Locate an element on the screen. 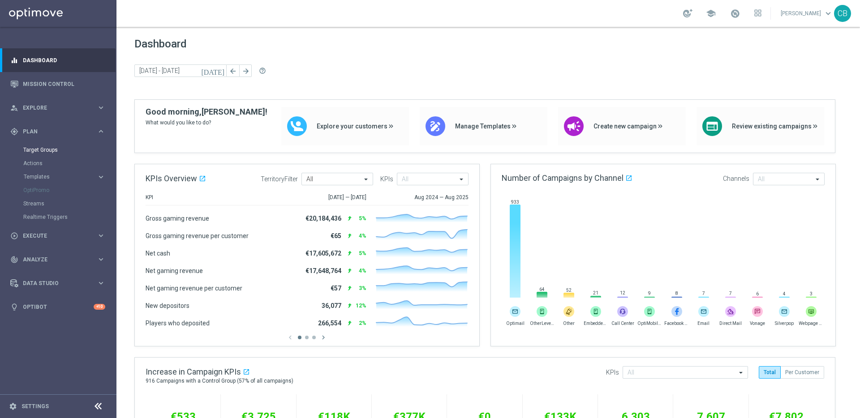  a: Settings is located at coordinates (35, 407).